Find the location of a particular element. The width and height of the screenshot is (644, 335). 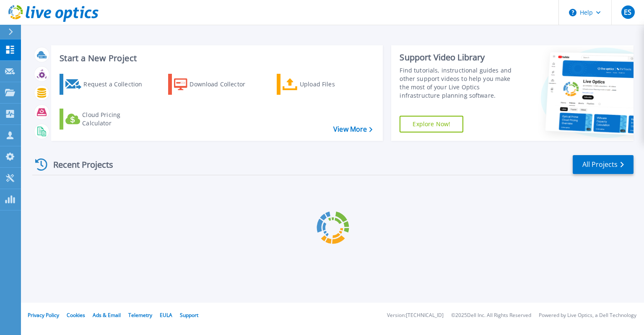

div: Upload Files is located at coordinates (333, 85).